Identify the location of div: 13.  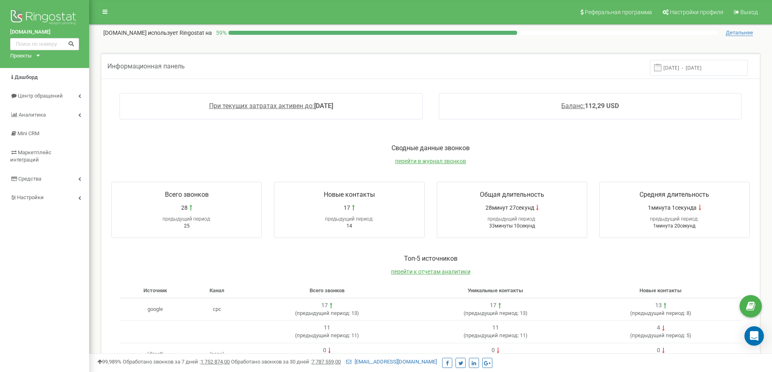
(658, 306).